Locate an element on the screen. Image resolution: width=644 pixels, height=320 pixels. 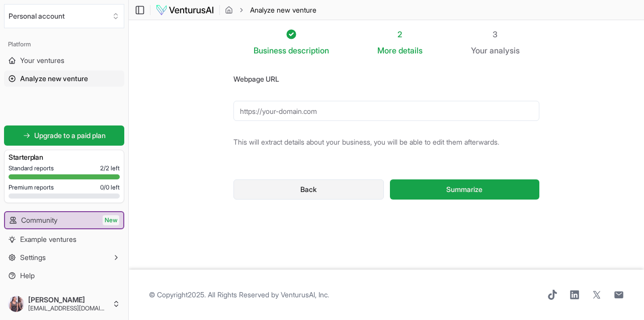
button: Summarize is located at coordinates (464, 189).